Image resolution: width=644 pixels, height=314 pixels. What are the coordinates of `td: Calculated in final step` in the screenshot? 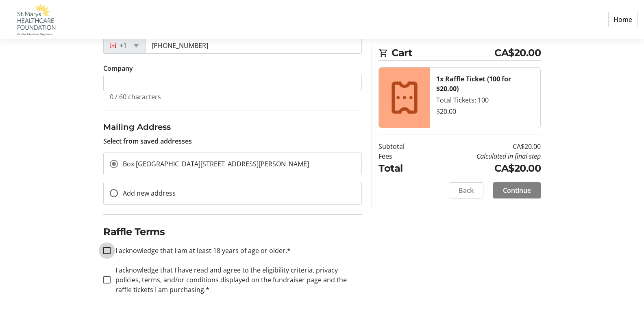 It's located at (483, 156).